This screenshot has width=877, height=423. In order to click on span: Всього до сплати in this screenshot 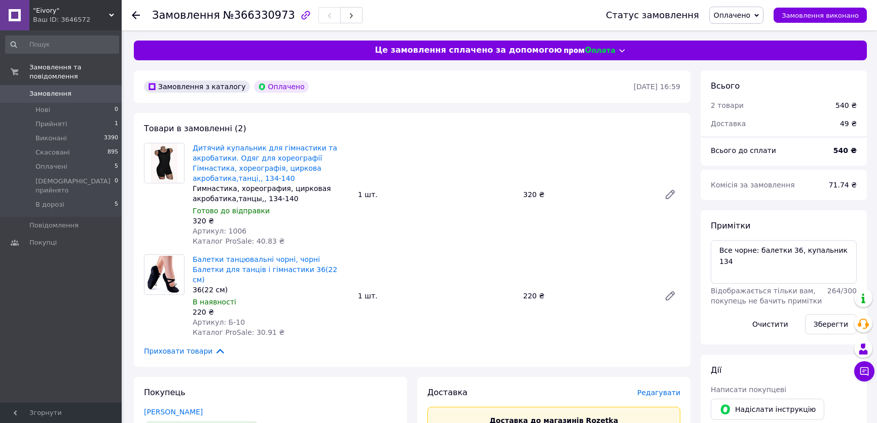, I will do `click(743, 151)`.